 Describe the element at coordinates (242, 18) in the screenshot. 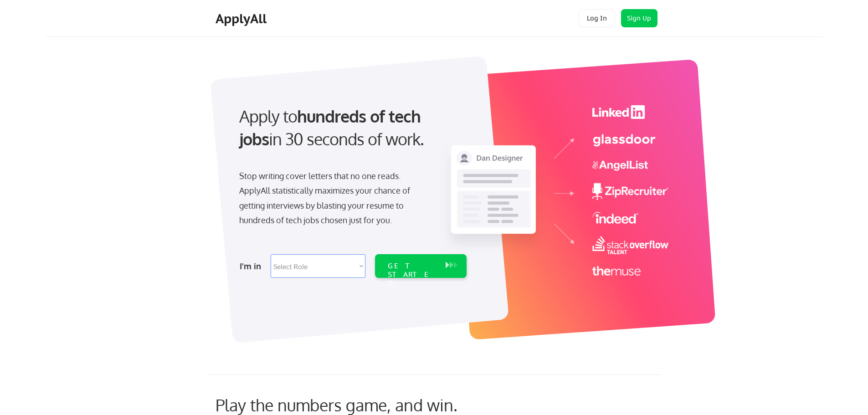

I see `div: ApplyAll` at that location.